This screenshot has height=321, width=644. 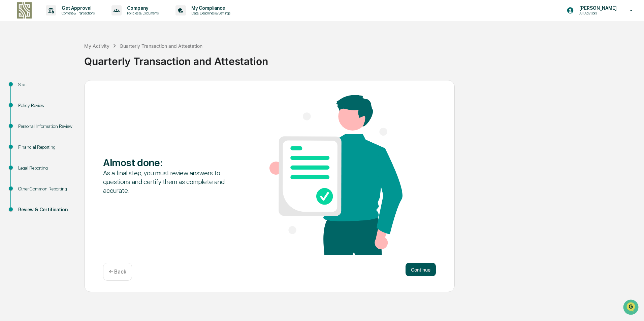 I want to click on img: 1746055101610-c473b297-6a78-478c-a979-82029cc54cd1, so click(x=13, y=57).